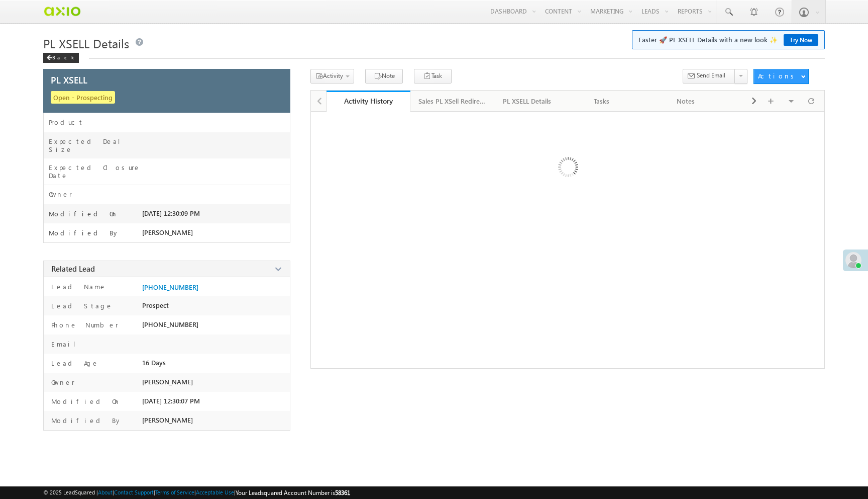 Image resolution: width=868 pixels, height=499 pixels. I want to click on a: Contact Support, so click(134, 492).